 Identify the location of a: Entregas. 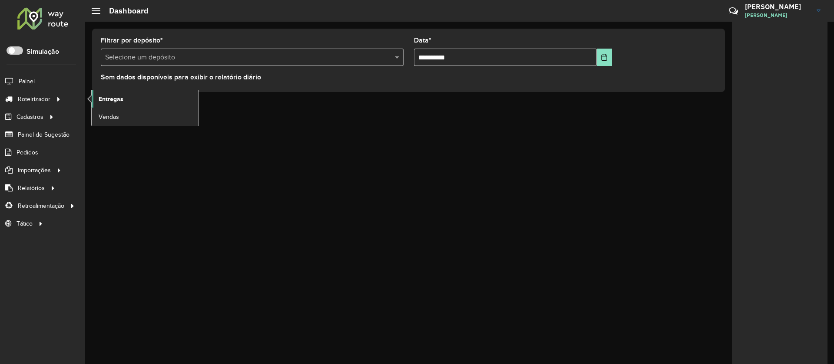
(145, 99).